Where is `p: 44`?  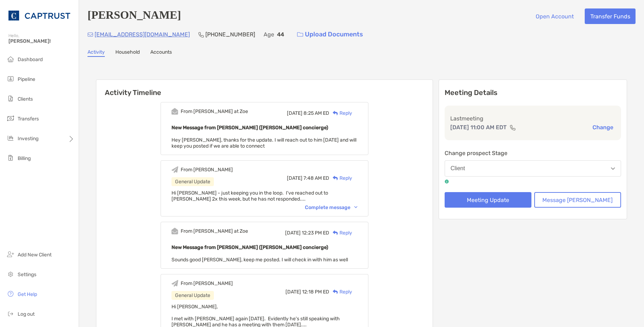 p: 44 is located at coordinates (280, 34).